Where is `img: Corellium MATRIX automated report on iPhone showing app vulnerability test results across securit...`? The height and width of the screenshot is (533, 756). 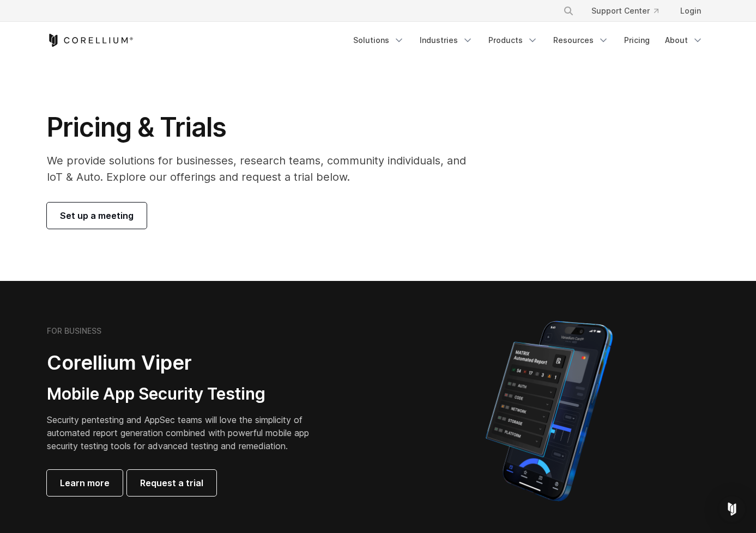
img: Corellium MATRIX automated report on iPhone showing app vulnerability test results across securit... is located at coordinates (548, 411).